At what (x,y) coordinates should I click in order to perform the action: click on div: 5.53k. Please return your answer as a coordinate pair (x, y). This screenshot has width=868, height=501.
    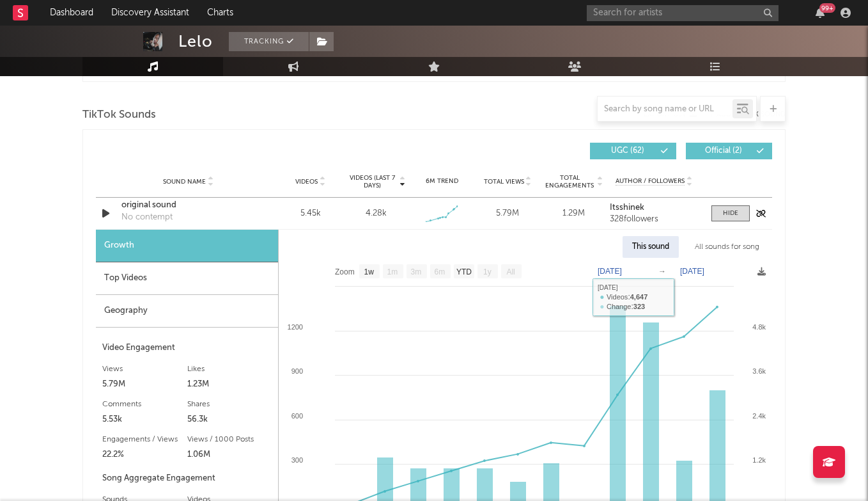
    Looking at the image, I should click on (144, 420).